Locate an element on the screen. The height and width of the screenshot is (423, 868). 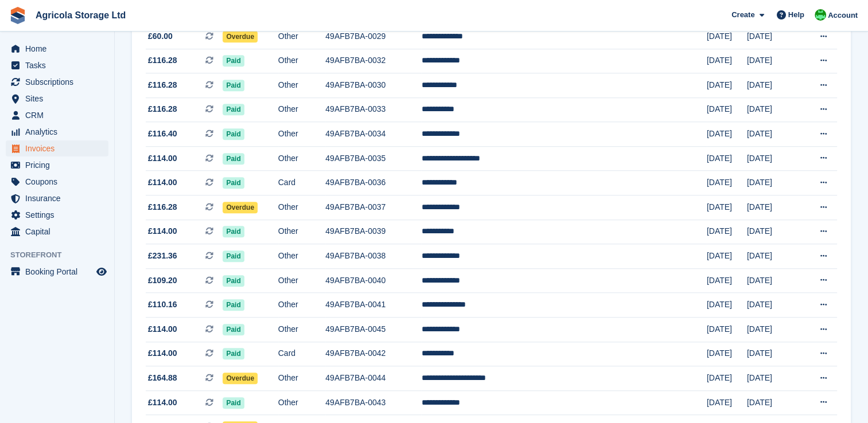
td: 49AFB7BA-0029 is located at coordinates (373, 36).